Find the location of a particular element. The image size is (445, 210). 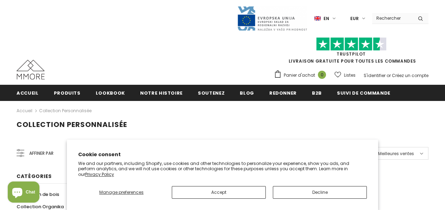

span: Panier d'achat is located at coordinates (299, 75).